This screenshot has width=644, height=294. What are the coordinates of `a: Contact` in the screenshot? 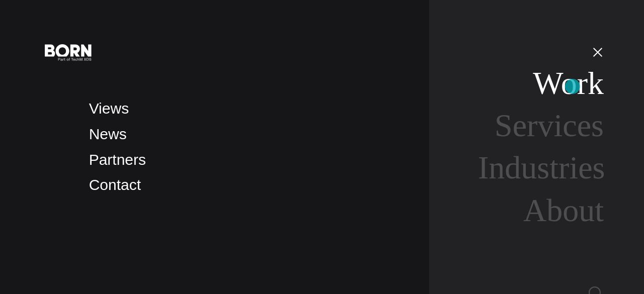 It's located at (115, 185).